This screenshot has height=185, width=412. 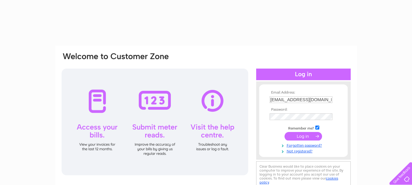 I want to click on th: Password:, so click(x=303, y=110).